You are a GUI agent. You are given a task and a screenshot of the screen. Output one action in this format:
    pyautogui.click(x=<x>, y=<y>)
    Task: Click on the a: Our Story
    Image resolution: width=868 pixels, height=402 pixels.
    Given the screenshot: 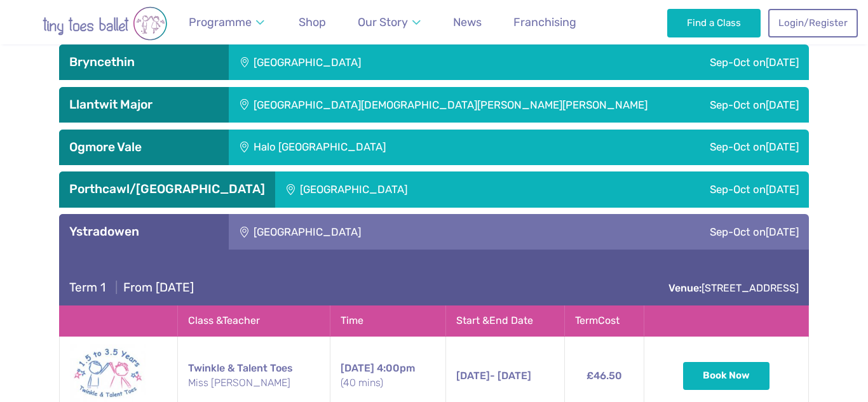 What is the action you would take?
    pyautogui.click(x=390, y=22)
    